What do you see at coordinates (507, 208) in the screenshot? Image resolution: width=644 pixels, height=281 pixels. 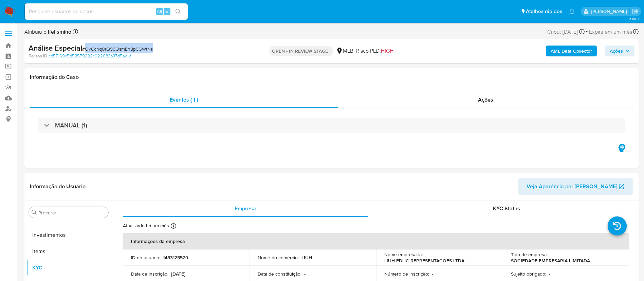 I see `span: KYC Status` at bounding box center [507, 208].